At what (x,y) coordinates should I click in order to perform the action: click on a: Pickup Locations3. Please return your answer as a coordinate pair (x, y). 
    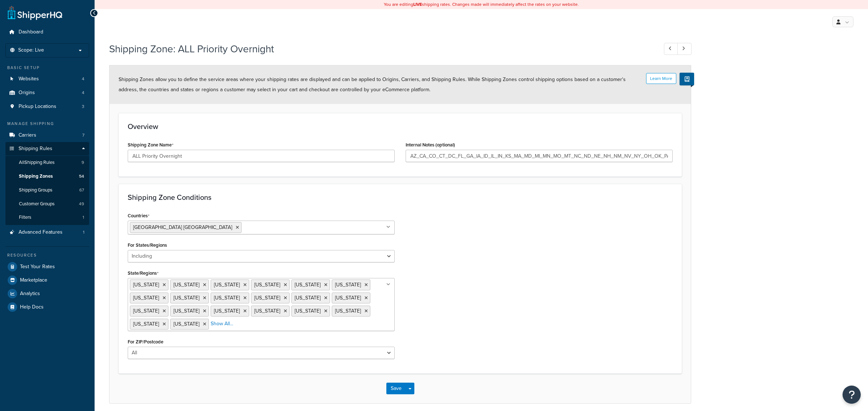
    Looking at the image, I should click on (47, 106).